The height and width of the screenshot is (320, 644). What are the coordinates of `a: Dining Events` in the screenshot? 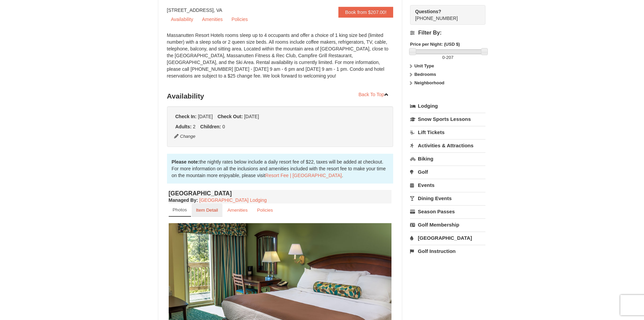 It's located at (448, 198).